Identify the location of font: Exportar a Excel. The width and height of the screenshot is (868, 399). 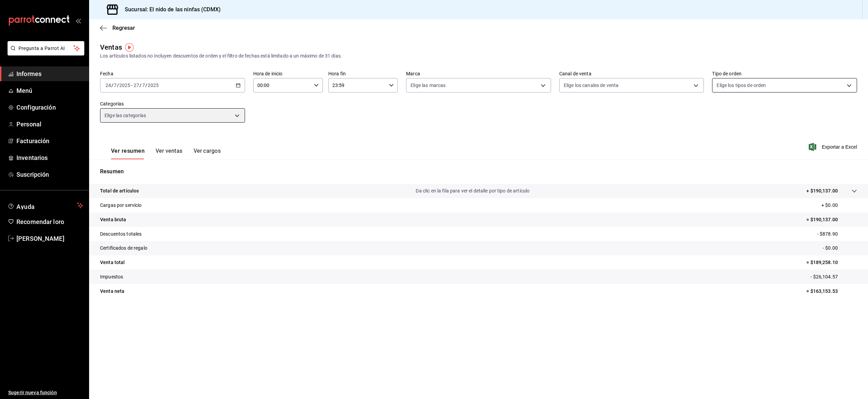
(839, 147).